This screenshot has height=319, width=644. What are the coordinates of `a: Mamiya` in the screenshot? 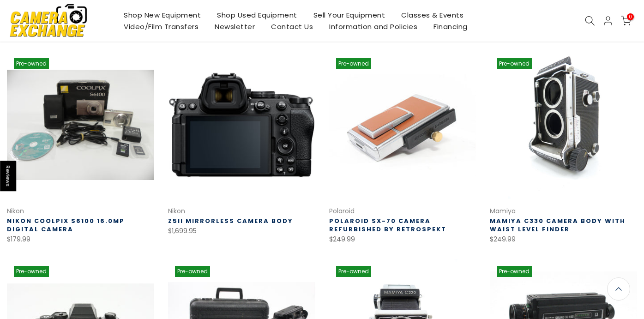 It's located at (503, 211).